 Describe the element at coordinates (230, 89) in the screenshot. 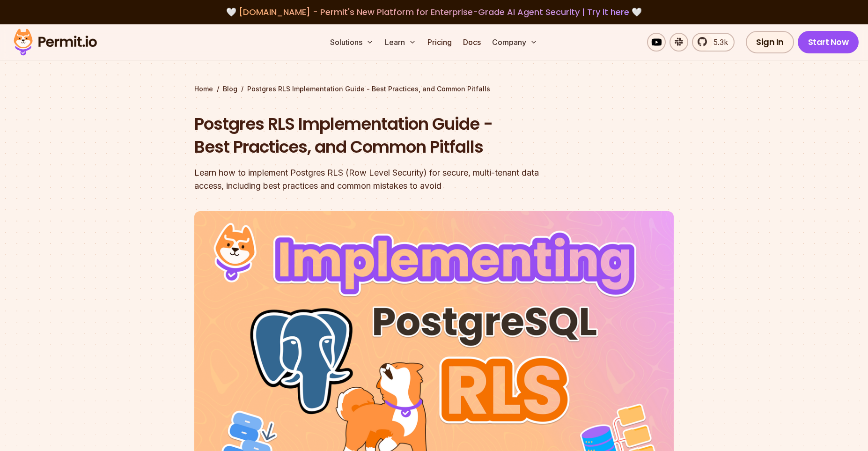

I see `a: Blog` at that location.